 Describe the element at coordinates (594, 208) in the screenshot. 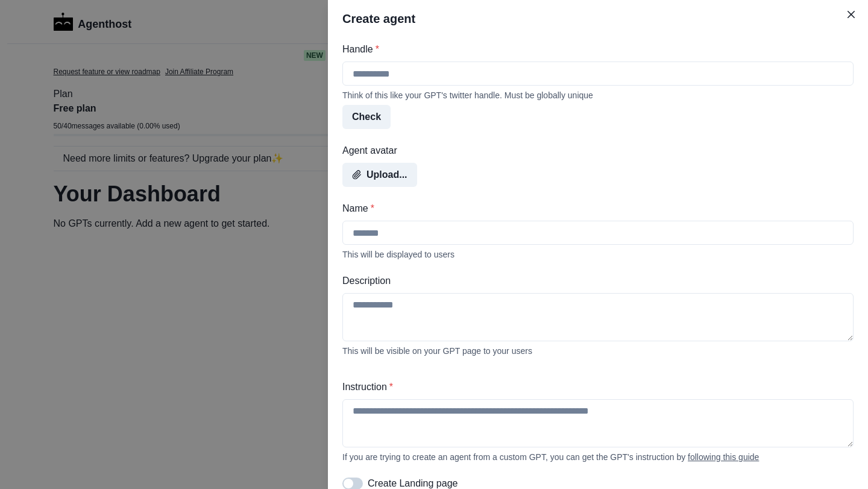

I see `label: Name` at that location.